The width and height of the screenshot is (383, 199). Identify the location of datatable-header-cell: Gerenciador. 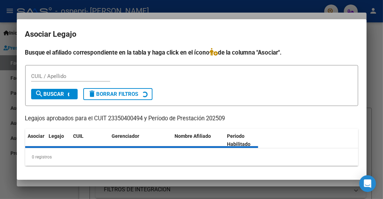
(141, 140).